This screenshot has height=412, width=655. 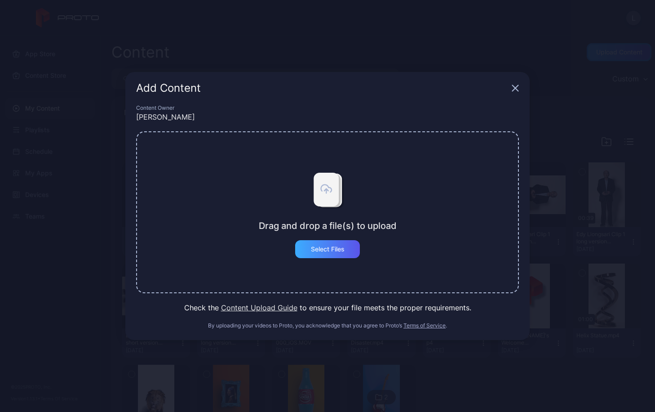 What do you see at coordinates (328, 249) in the screenshot?
I see `button: Select Files` at bounding box center [328, 249].